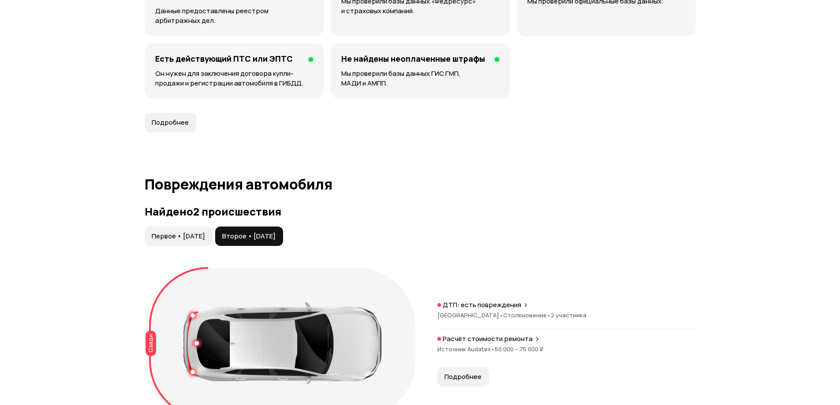  Describe the element at coordinates (482, 305) in the screenshot. I see `p: ДТП: есть повреждения` at that location.